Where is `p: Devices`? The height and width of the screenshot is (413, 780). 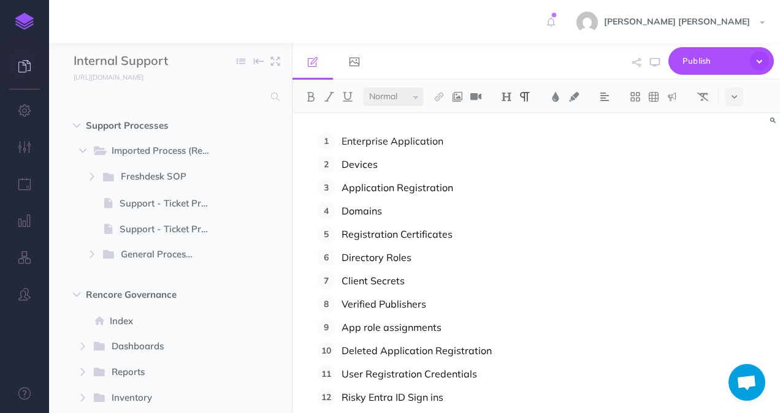
p: Devices is located at coordinates (553, 164).